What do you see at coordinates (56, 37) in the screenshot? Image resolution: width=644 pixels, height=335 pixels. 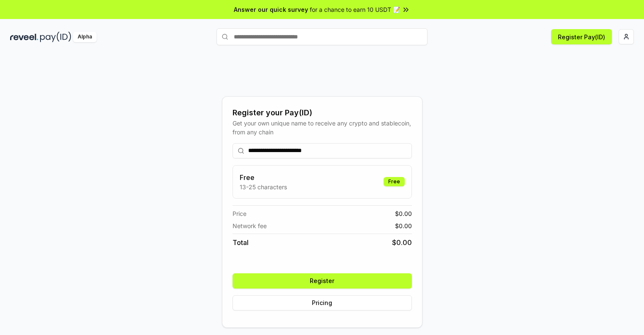 I see `img: pay_id` at bounding box center [56, 37].